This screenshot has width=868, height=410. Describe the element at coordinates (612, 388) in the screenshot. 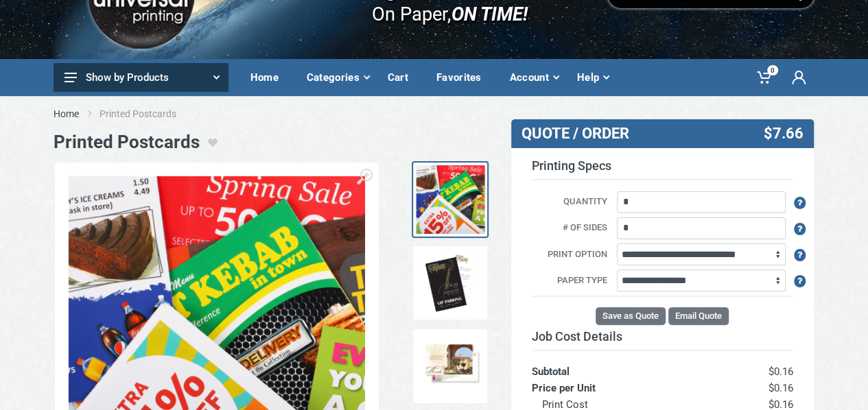

I see `th: Price per Unit` at that location.